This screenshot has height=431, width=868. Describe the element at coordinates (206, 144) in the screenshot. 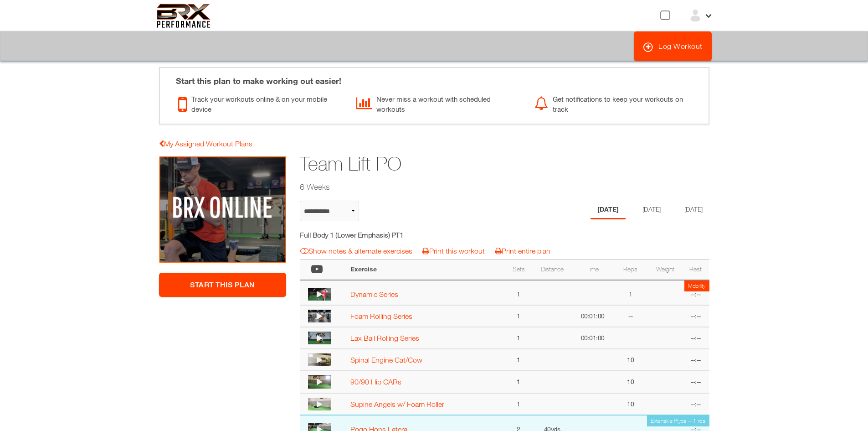

I see `a: My Assigned Workout Plans` at that location.